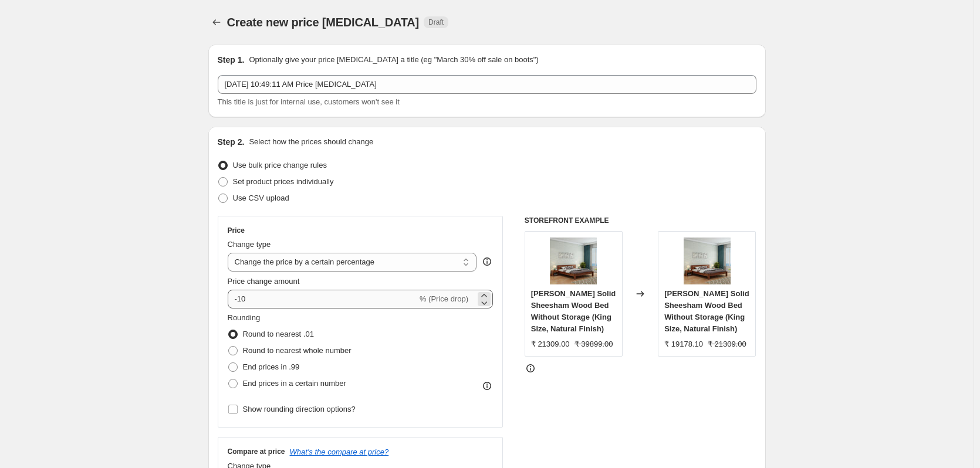 Image resolution: width=980 pixels, height=468 pixels. Describe the element at coordinates (231, 142) in the screenshot. I see `h2: Step 2.` at that location.